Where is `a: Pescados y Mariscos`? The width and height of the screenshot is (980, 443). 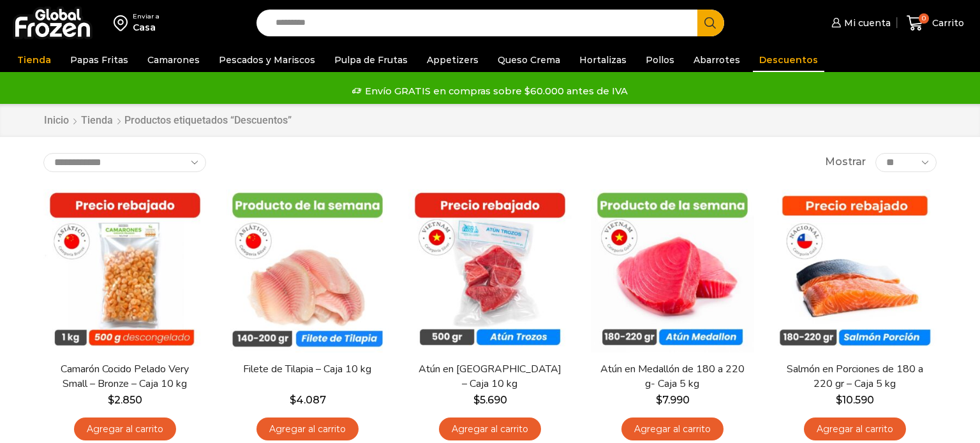 a: Pescados y Mariscos is located at coordinates (267, 60).